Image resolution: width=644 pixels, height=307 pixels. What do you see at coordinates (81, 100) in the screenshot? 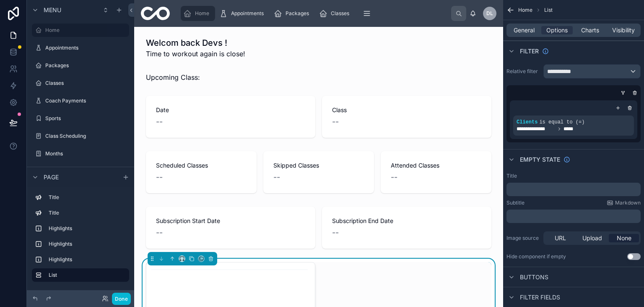
I see `a: Coach Payments` at bounding box center [81, 100].